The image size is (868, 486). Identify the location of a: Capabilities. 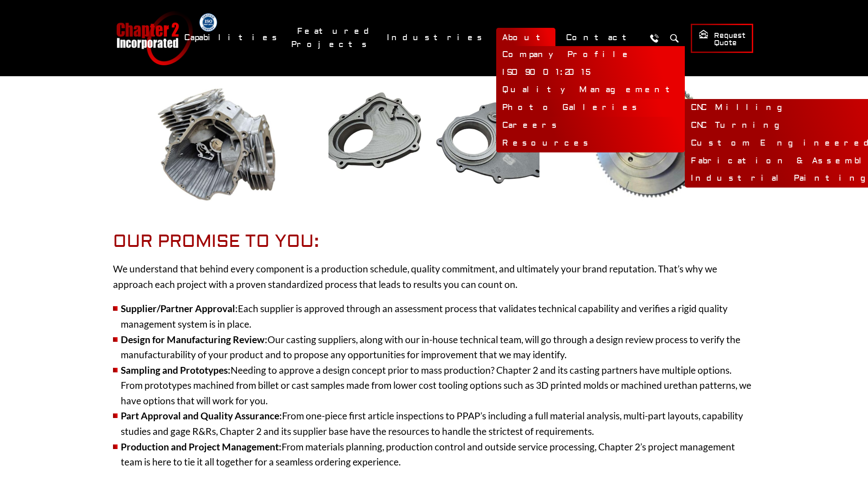
(232, 38).